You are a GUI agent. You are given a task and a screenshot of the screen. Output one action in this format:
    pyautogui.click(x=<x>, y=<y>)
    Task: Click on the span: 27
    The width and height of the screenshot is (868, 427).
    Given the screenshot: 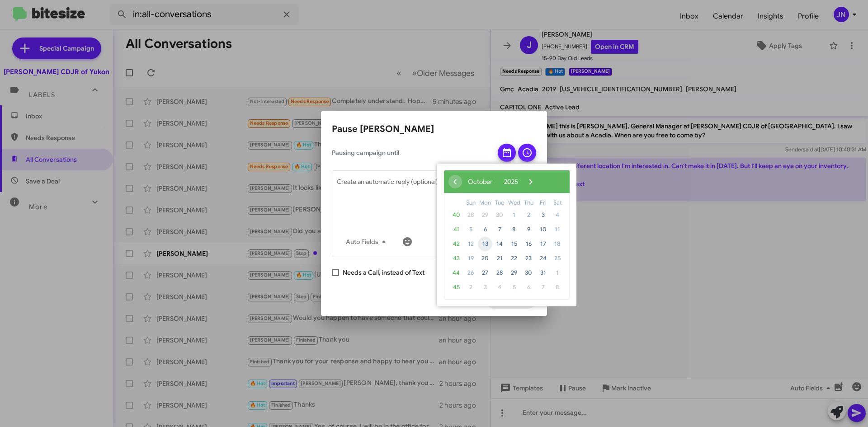 What is the action you would take?
    pyautogui.click(x=485, y=273)
    